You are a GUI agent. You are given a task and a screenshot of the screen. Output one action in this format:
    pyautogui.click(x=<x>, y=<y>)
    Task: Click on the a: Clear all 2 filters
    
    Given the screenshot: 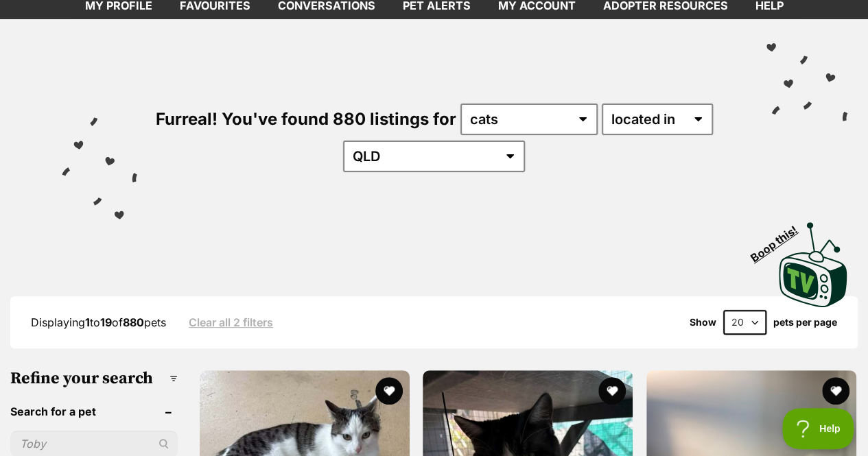 What is the action you would take?
    pyautogui.click(x=231, y=323)
    